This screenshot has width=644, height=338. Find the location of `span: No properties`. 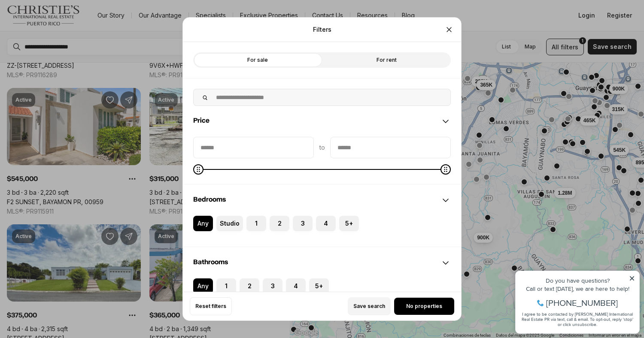

span: No properties is located at coordinates (424, 306).